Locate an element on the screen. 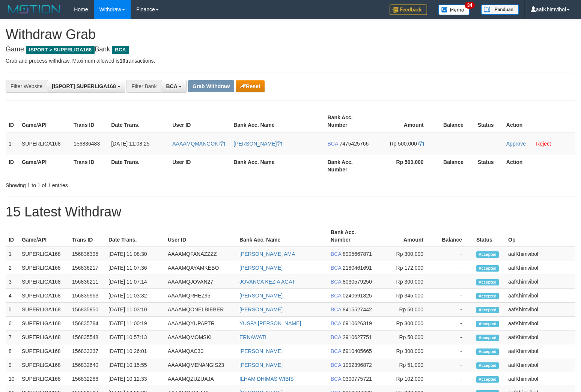 The height and width of the screenshot is (392, 581). td: AAAAMQMENANGIS23 is located at coordinates (201, 365).